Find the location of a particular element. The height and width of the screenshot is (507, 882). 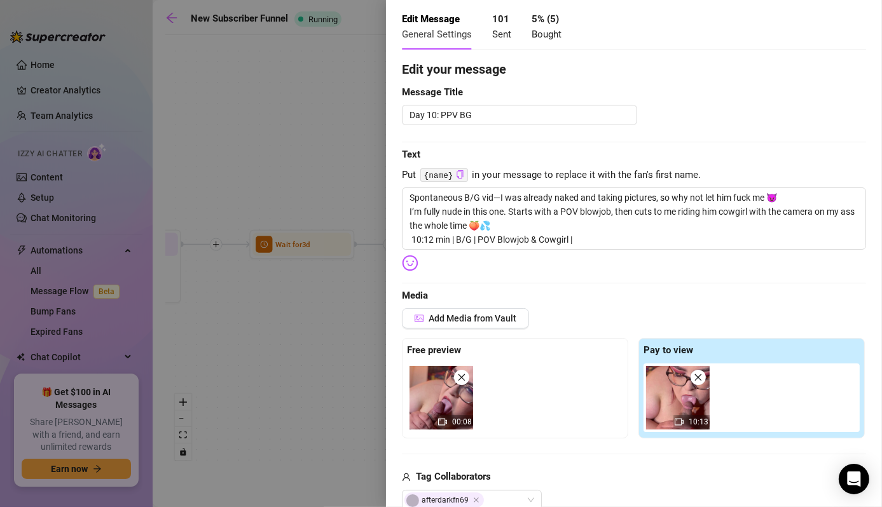

span: Add Media from Vault is located at coordinates (472, 319).